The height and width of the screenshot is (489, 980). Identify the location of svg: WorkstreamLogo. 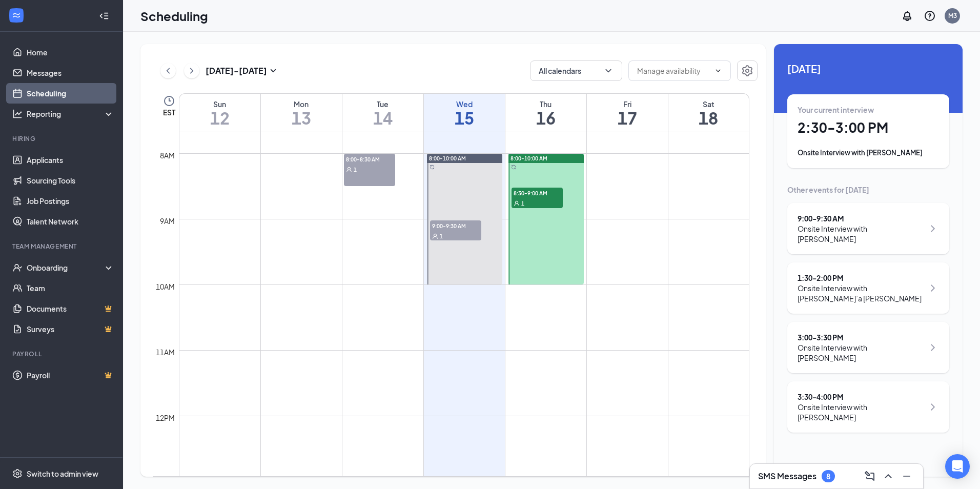
(17, 16).